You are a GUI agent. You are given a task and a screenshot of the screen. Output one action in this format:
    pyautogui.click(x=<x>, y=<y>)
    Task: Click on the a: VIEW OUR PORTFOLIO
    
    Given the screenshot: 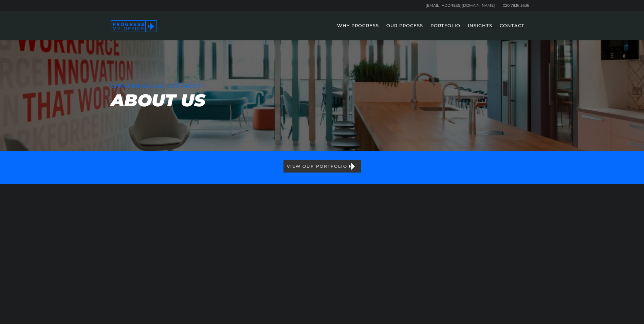 What is the action you would take?
    pyautogui.click(x=322, y=166)
    